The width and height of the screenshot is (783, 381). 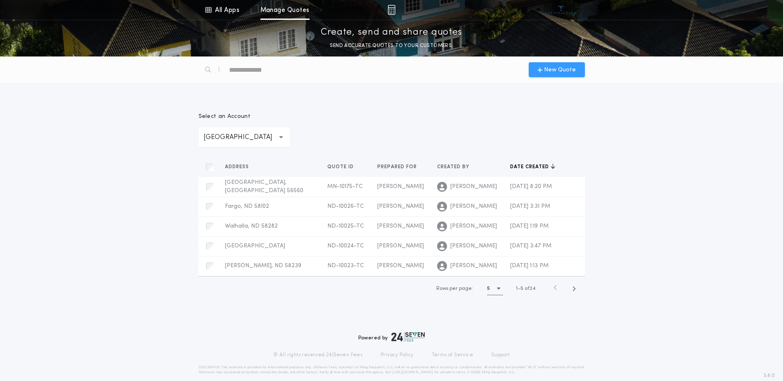 I want to click on p: DISCLAIMER: This estimate is provided for informational purposes only. 24|Seven Fees, a product o..., so click(x=392, y=370).